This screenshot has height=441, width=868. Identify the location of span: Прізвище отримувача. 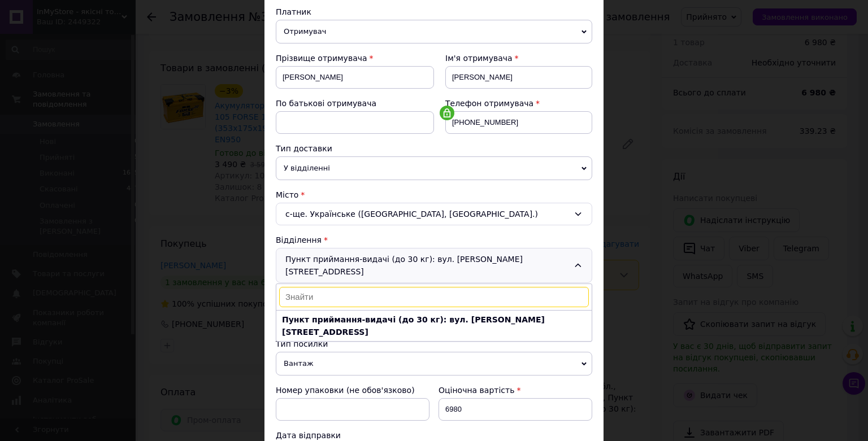
(321, 58).